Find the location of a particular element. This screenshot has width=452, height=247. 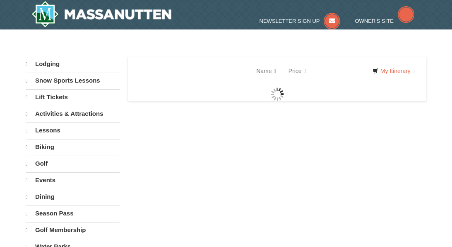

a: Events is located at coordinates (73, 180).